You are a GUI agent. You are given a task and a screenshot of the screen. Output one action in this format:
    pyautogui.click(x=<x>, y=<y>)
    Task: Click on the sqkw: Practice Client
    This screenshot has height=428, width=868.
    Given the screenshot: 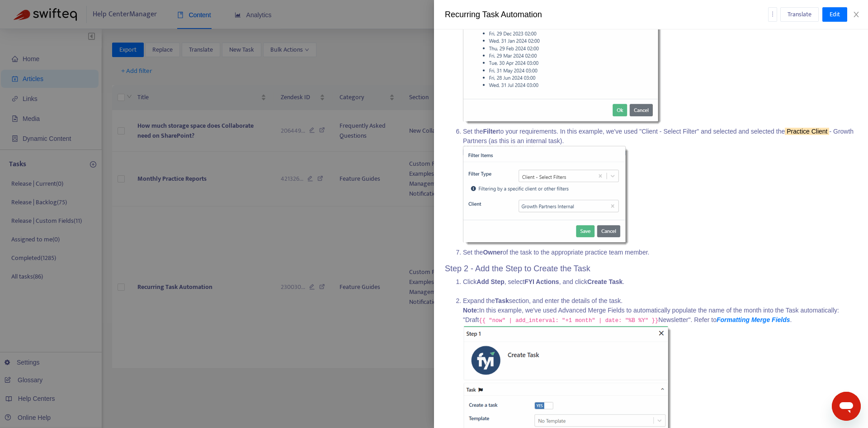 What is the action you would take?
    pyautogui.click(x=807, y=131)
    